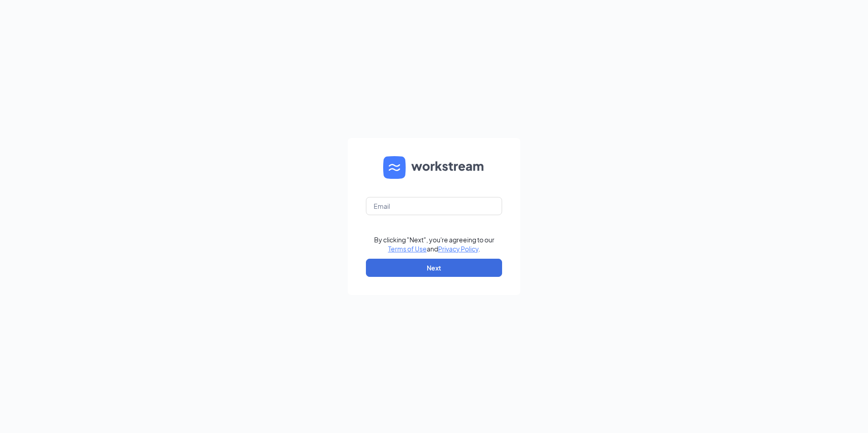 The height and width of the screenshot is (433, 868). Describe the element at coordinates (434, 206) in the screenshot. I see `input: Email` at that location.